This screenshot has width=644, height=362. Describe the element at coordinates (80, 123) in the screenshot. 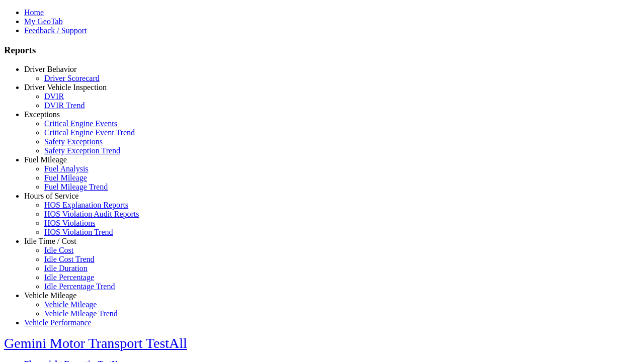

I see `a: Critical Engine Events` at that location.